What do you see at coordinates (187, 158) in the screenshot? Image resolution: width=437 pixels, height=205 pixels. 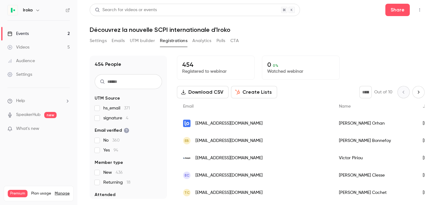 I see `img: axipit.com` at bounding box center [187, 158].